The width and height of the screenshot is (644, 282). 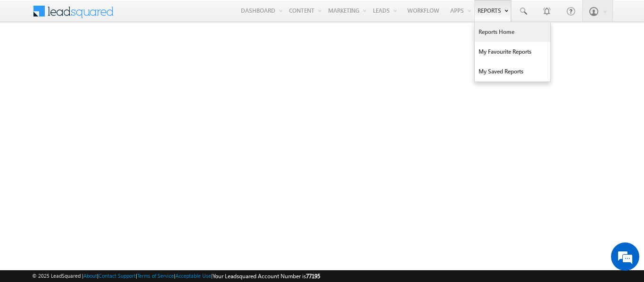 What do you see at coordinates (90, 275) in the screenshot?
I see `a: About` at bounding box center [90, 275].